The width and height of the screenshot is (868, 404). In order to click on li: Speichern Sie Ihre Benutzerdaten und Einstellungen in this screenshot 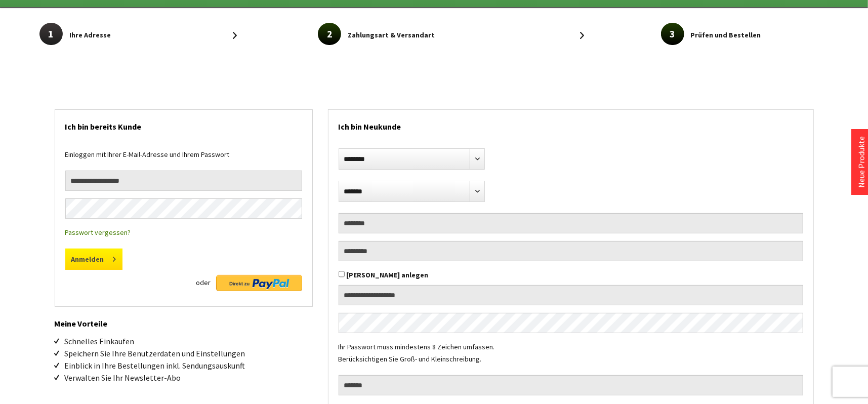, I will do `click(189, 353)`.